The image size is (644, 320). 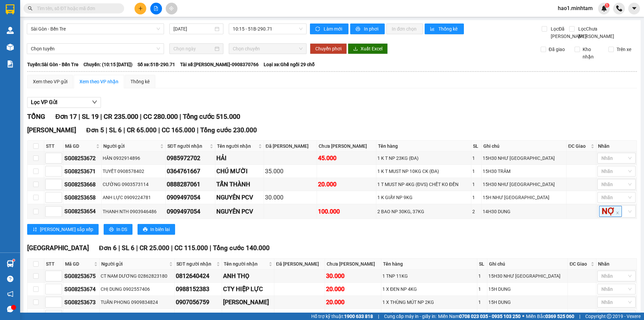 I want to click on div: 2, so click(x=477, y=212).